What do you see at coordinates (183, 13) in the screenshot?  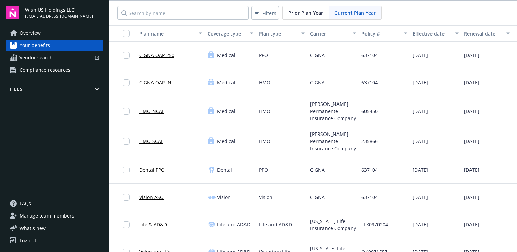 I see `input: Search by name` at bounding box center [183, 13].